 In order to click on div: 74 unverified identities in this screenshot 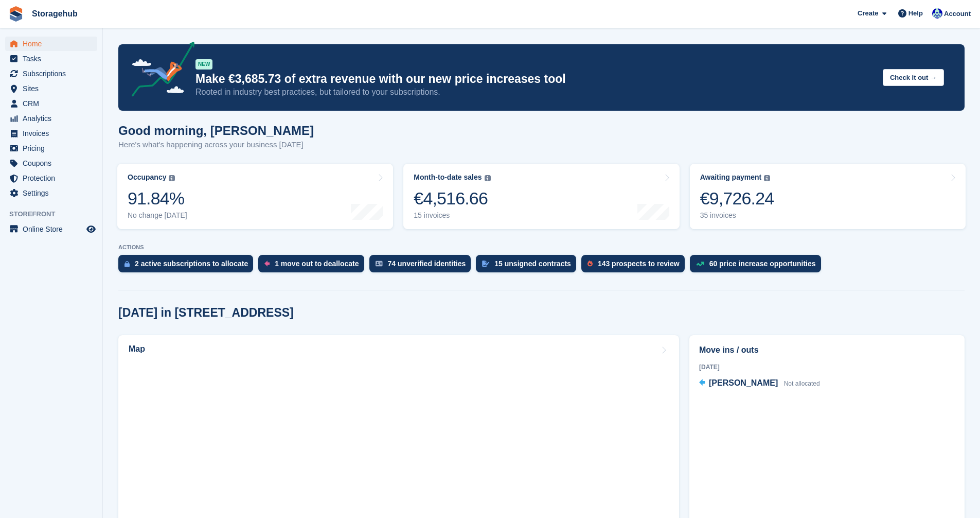, I will do `click(427, 264)`.